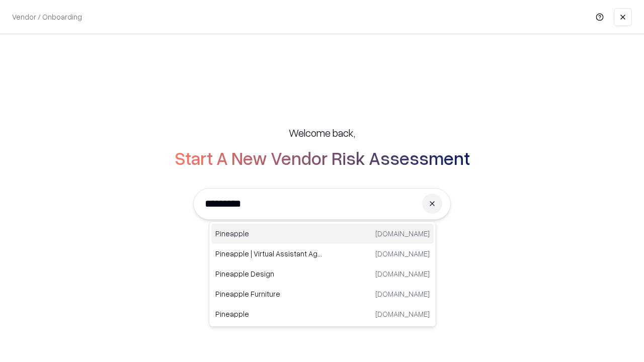 The height and width of the screenshot is (362, 644). Describe the element at coordinates (268, 274) in the screenshot. I see `p: Pineapple Design` at that location.